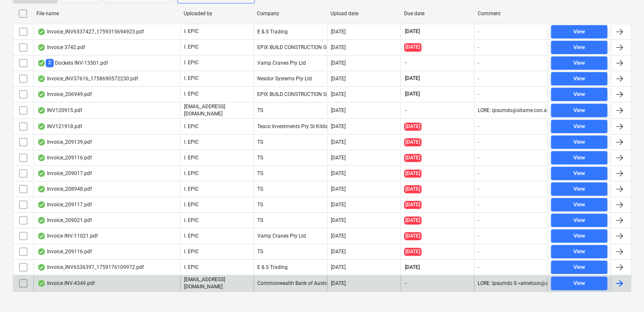 This screenshot has height=312, width=644. What do you see at coordinates (66, 283) in the screenshot?
I see `div: Invoice INV-4349.pdf` at bounding box center [66, 283].